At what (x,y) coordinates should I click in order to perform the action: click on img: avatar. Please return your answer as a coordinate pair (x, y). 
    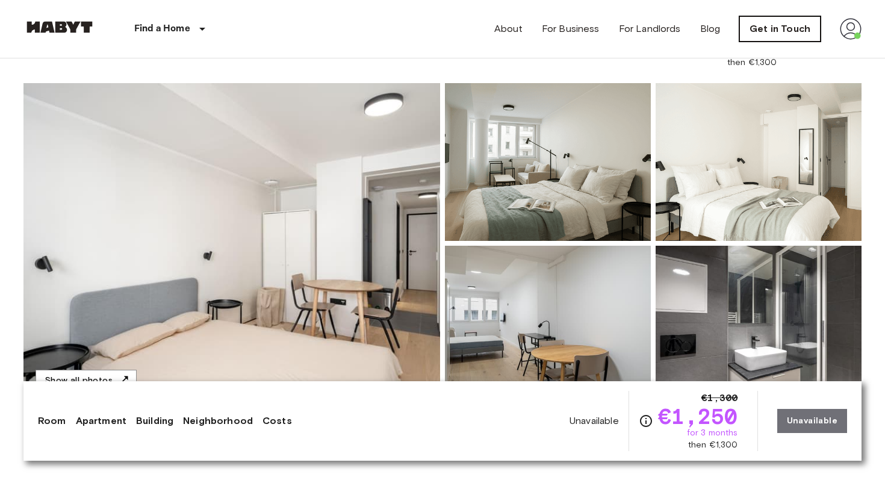
    Looking at the image, I should click on (850, 29).